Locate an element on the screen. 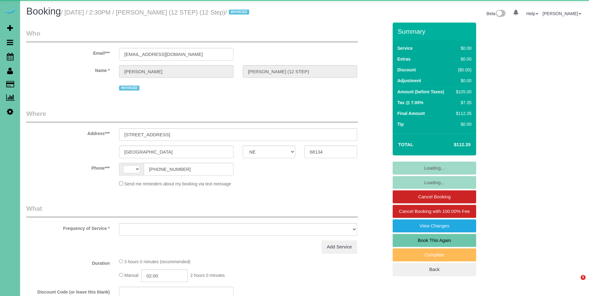 Image resolution: width=589 pixels, height=296 pixels. a: Automaid Logo is located at coordinates (10, 11).